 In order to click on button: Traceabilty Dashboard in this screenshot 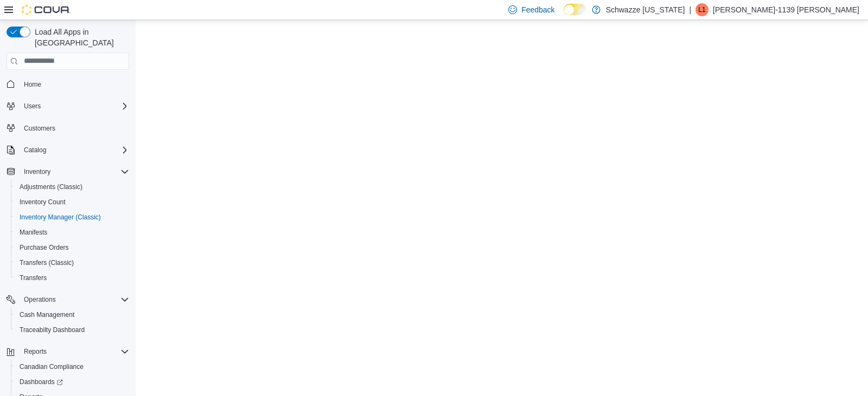, I will do `click(72, 330)`.